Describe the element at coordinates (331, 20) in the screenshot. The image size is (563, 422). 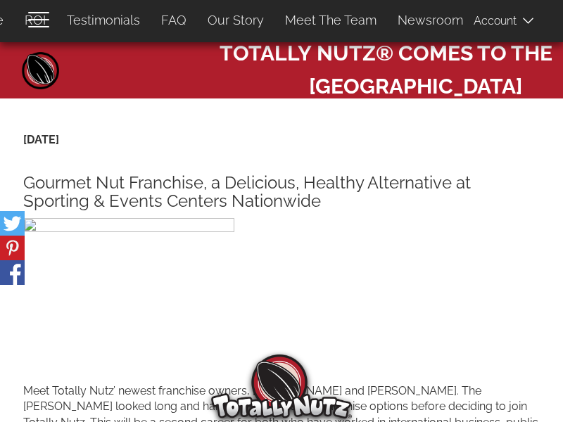
I see `a: Meet The Team` at that location.